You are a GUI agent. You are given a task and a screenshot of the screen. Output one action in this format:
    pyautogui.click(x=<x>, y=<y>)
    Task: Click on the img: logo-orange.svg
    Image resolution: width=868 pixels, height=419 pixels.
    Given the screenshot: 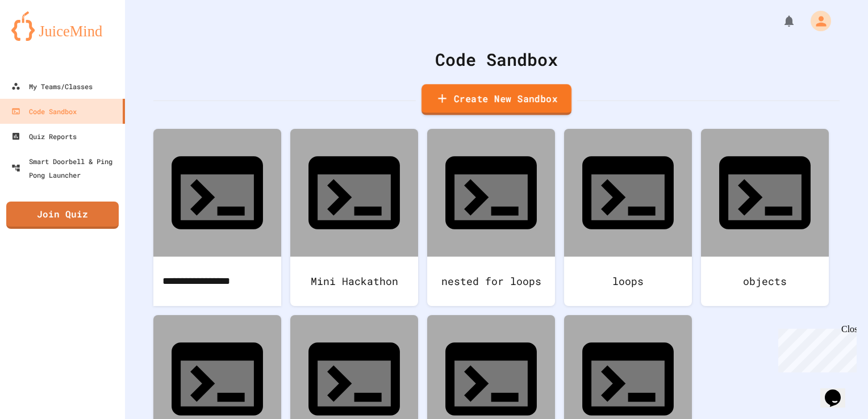 What is the action you would take?
    pyautogui.click(x=63, y=26)
    